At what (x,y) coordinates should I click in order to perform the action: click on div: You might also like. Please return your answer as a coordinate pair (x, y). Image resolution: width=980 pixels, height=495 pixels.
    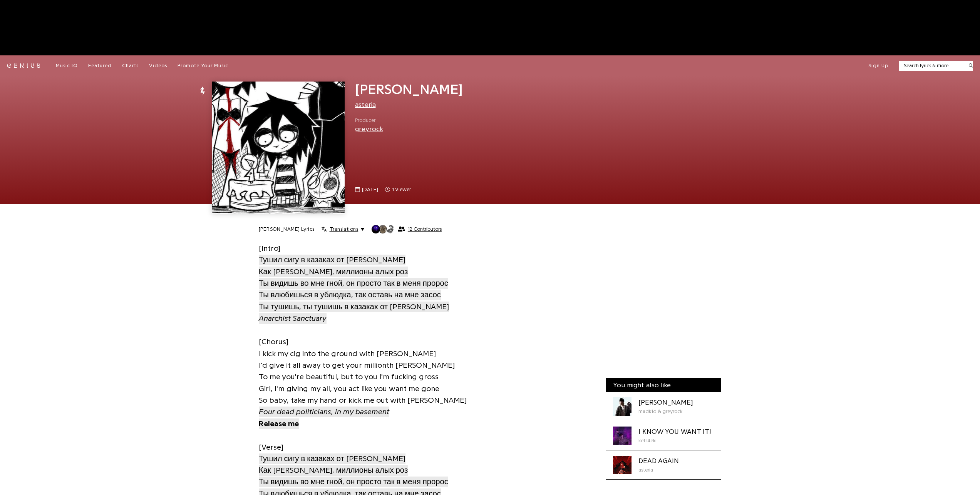
    Looking at the image, I should click on (663, 385).